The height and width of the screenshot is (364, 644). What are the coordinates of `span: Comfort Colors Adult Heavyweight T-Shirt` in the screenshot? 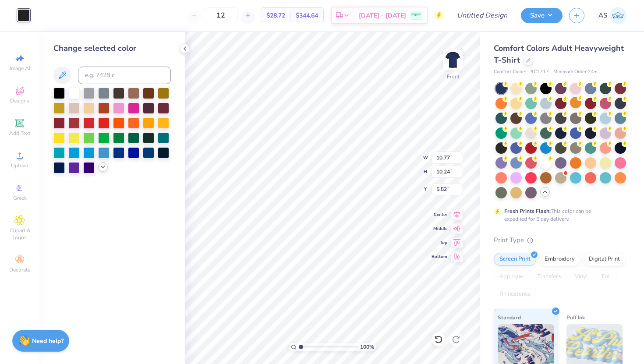 It's located at (559, 54).